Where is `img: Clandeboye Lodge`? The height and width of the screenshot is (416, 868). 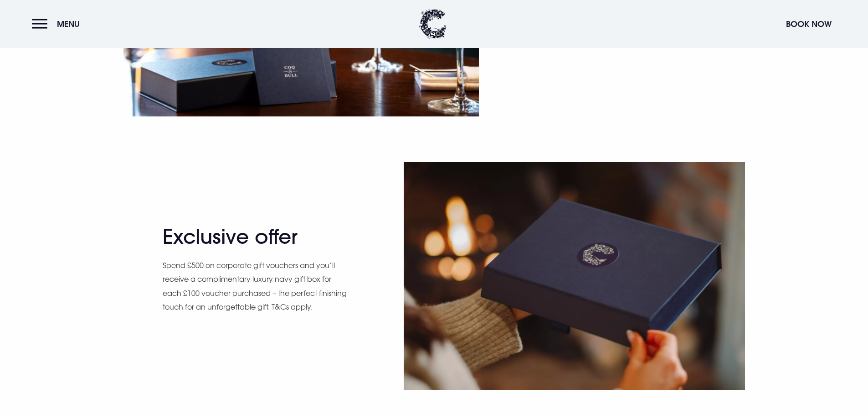 img: Clandeboye Lodge is located at coordinates (434, 24).